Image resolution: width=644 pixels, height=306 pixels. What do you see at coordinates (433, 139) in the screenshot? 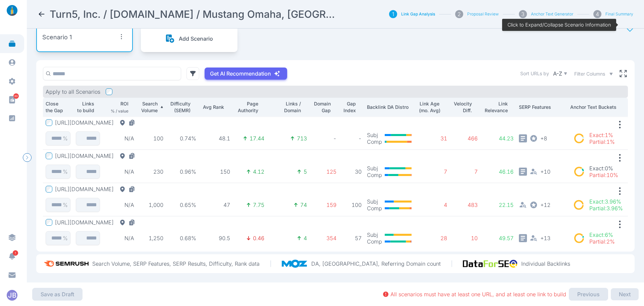
I see `p: 31` at bounding box center [433, 139].